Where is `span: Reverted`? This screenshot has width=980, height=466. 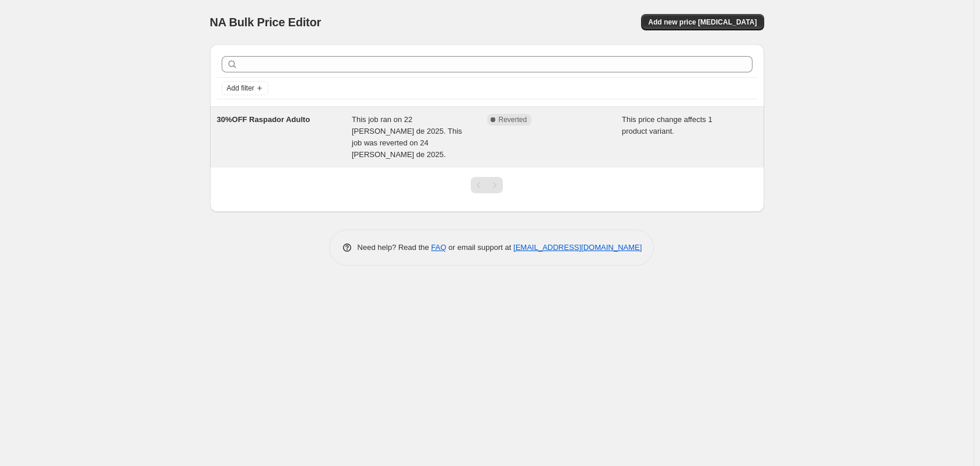 span: Reverted is located at coordinates (513, 120).